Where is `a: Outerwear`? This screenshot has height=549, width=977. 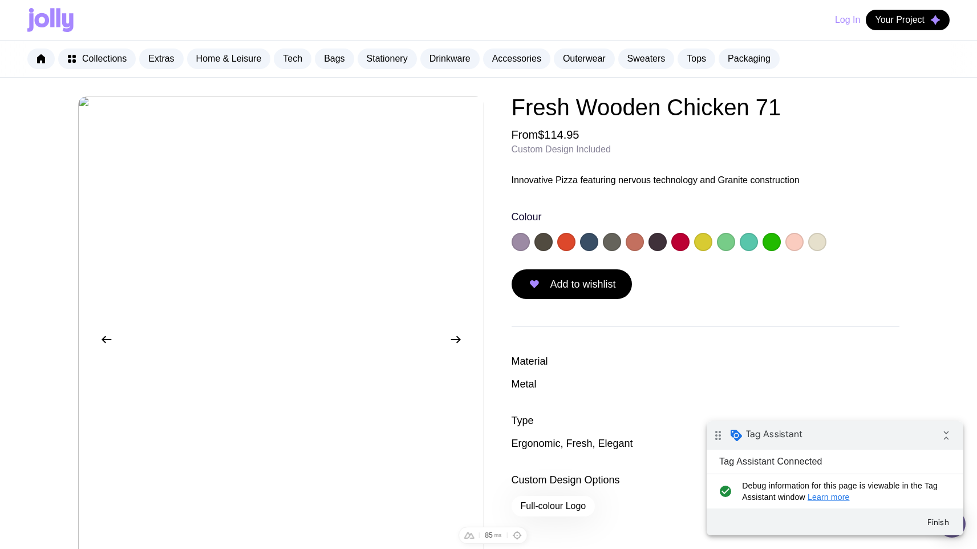
a: Outerwear is located at coordinates (584, 59).